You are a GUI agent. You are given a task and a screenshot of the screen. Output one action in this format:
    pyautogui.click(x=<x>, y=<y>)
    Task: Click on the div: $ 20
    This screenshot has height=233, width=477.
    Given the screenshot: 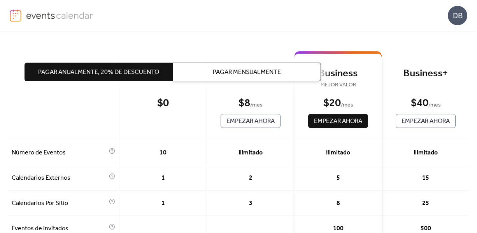 What is the action you would take?
    pyautogui.click(x=332, y=103)
    